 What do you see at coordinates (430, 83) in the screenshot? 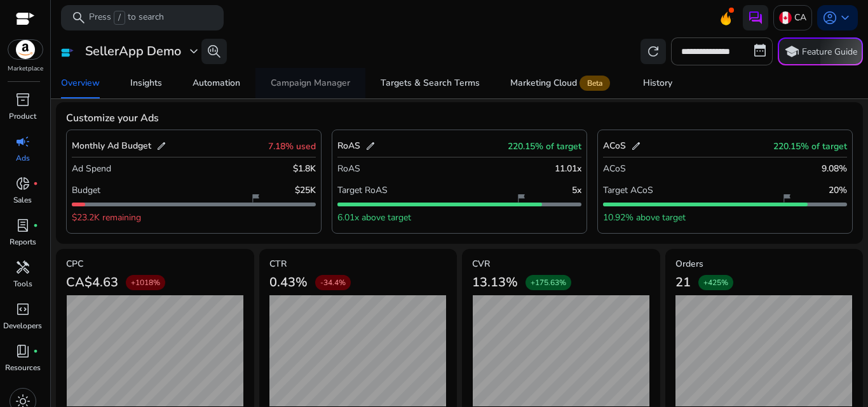
I see `div: Targets & Search Terms` at bounding box center [430, 83].